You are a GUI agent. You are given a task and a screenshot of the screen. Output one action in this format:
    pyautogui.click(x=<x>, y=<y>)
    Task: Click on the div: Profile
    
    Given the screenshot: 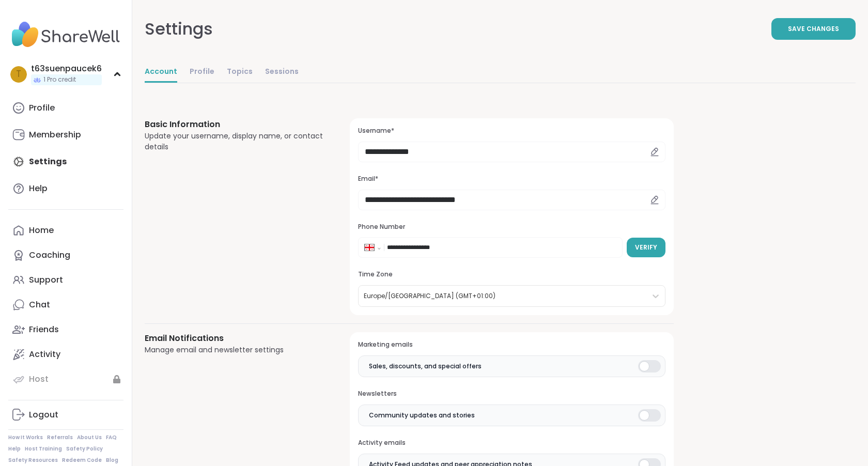 What is the action you would take?
    pyautogui.click(x=42, y=108)
    